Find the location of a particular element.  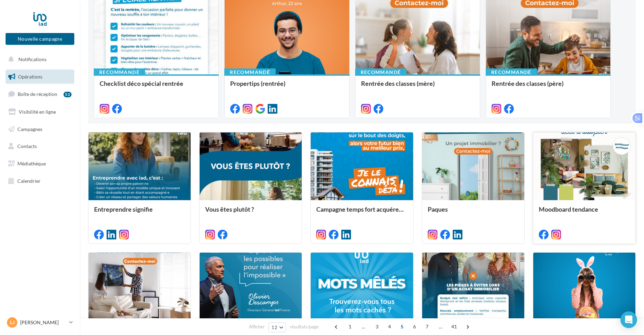

a: Boîte de réception52 is located at coordinates (40, 94).